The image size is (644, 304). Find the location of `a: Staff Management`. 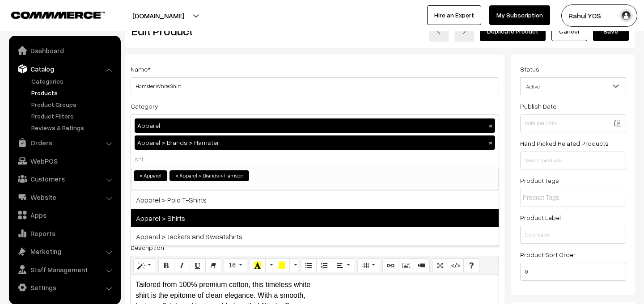

a: Staff Management is located at coordinates (64, 270).